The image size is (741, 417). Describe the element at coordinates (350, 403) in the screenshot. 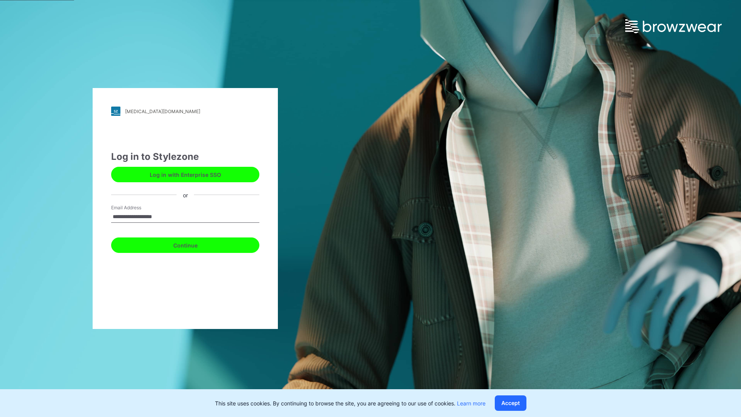

I see `p: This site uses cookies. By continuing to browse the site, you are agreeing to our use of cookies.` at that location.